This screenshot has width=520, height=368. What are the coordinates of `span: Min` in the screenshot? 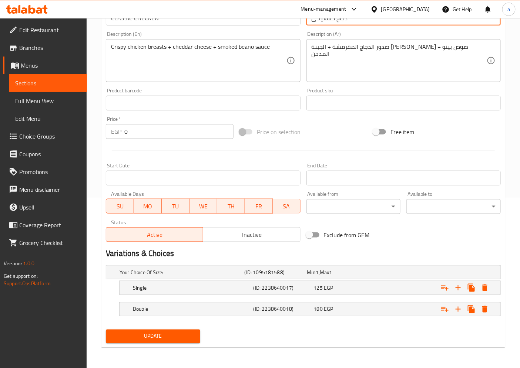 It's located at (311, 273).